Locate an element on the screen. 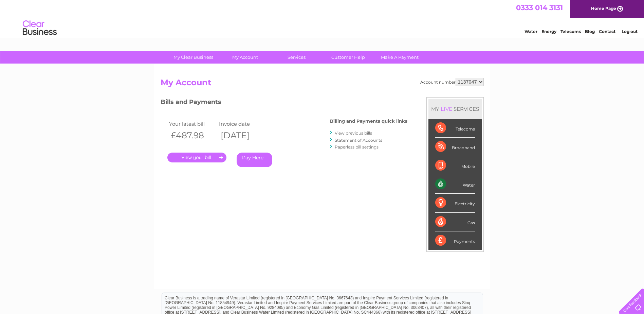 Image resolution: width=644 pixels, height=314 pixels. h3: Bills and Payments is located at coordinates (284, 103).